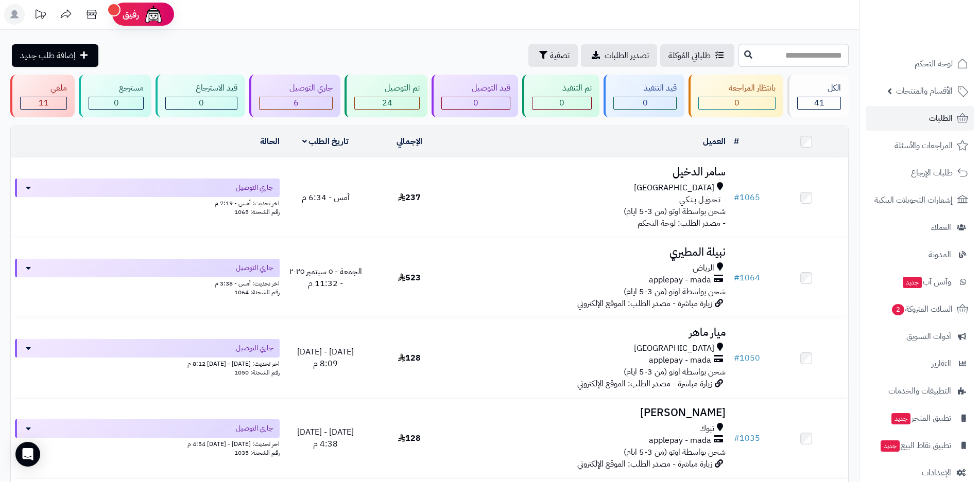  What do you see at coordinates (929, 337) in the screenshot?
I see `span: أدوات التسويق` at bounding box center [929, 337].